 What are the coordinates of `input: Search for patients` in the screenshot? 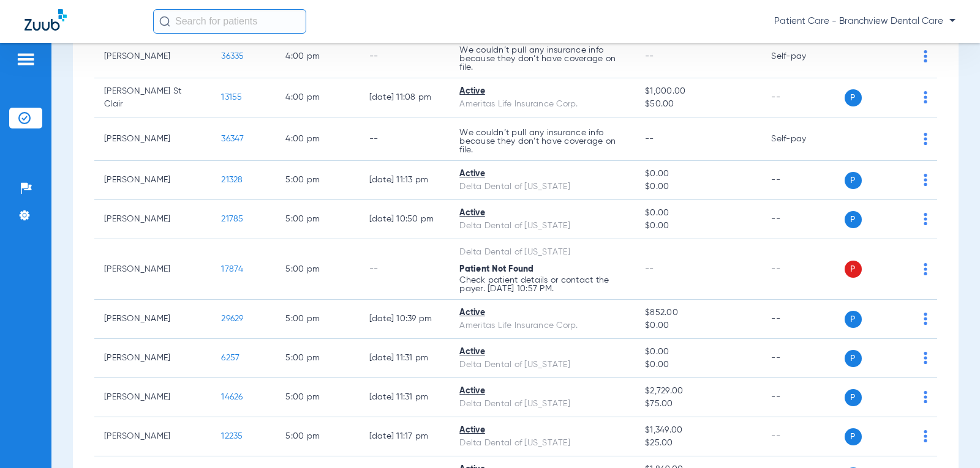 It's located at (229, 21).